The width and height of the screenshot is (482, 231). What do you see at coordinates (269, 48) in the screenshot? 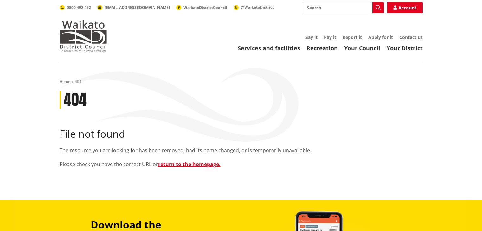
I see `a: Services and facilities` at bounding box center [269, 48].